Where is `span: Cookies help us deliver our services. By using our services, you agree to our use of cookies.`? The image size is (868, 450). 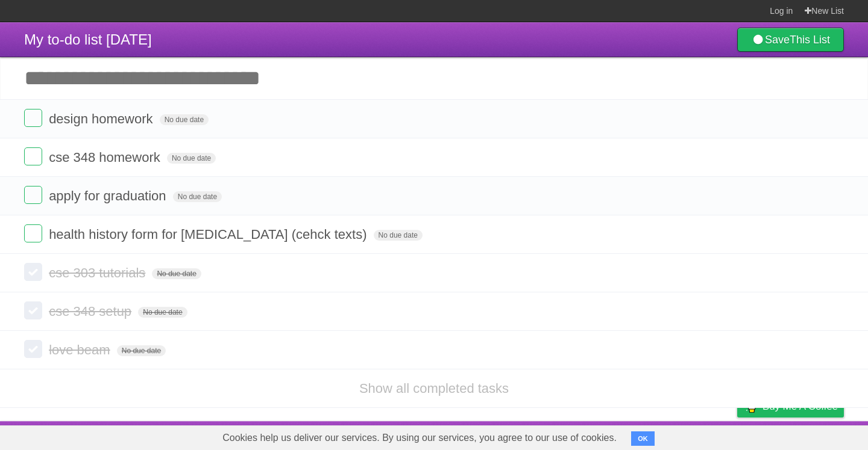 span: Cookies help us deliver our services. By using our services, you agree to our use of cookies. is located at coordinates (419, 438).